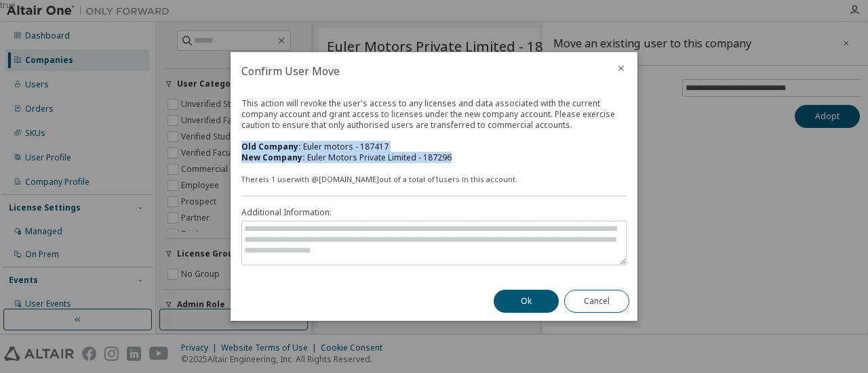 The width and height of the screenshot is (868, 373). Describe the element at coordinates (418, 71) in the screenshot. I see `h2: Confirm User Move` at that location.